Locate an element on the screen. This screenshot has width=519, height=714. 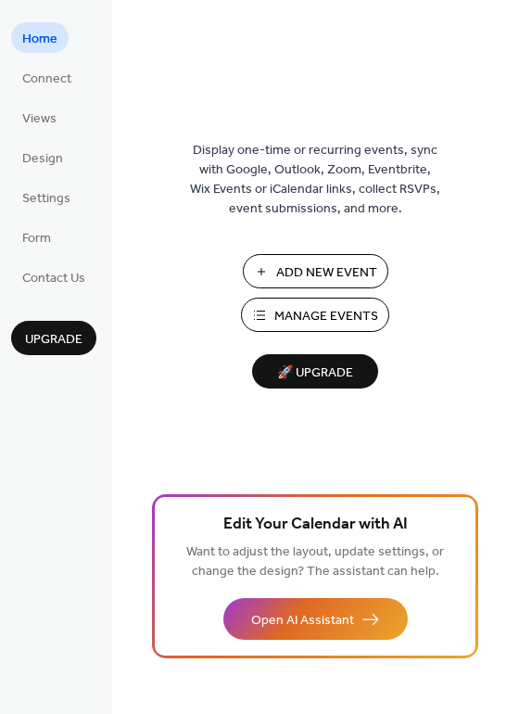
a: Settings is located at coordinates (46, 197).